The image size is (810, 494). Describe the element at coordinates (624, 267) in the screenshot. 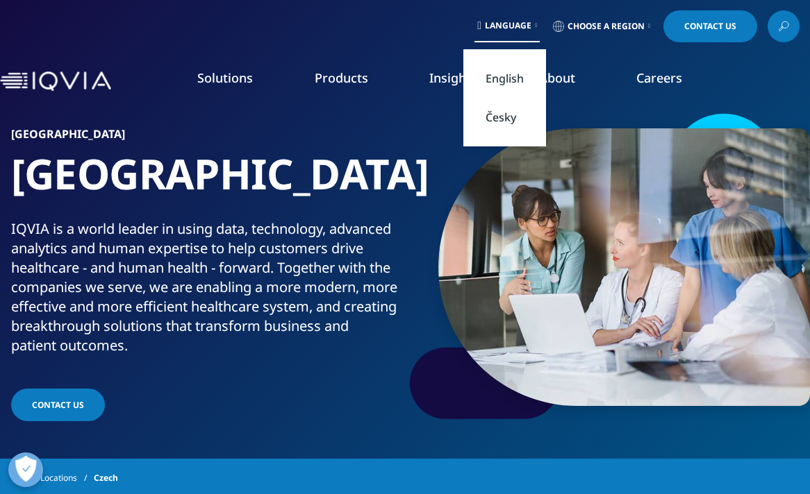

I see `img: 084_female-medical-professionals-reviewing-information-on-laptop.jpg` at that location.